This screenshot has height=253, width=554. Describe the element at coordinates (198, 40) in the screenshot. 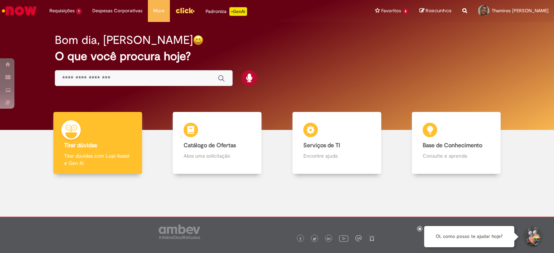

I see `img: happy-face.png` at that location.